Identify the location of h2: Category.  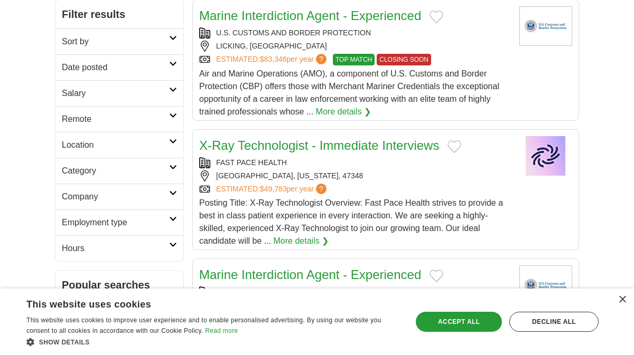
(115, 171).